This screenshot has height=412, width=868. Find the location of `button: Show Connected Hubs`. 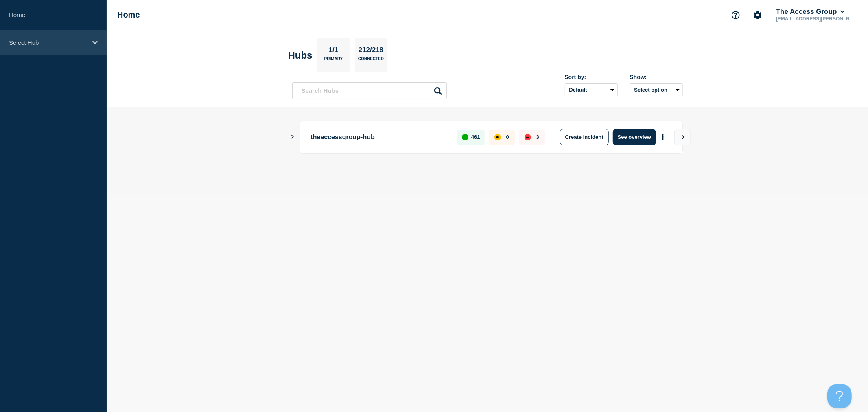

button: Show Connected Hubs is located at coordinates (292, 137).